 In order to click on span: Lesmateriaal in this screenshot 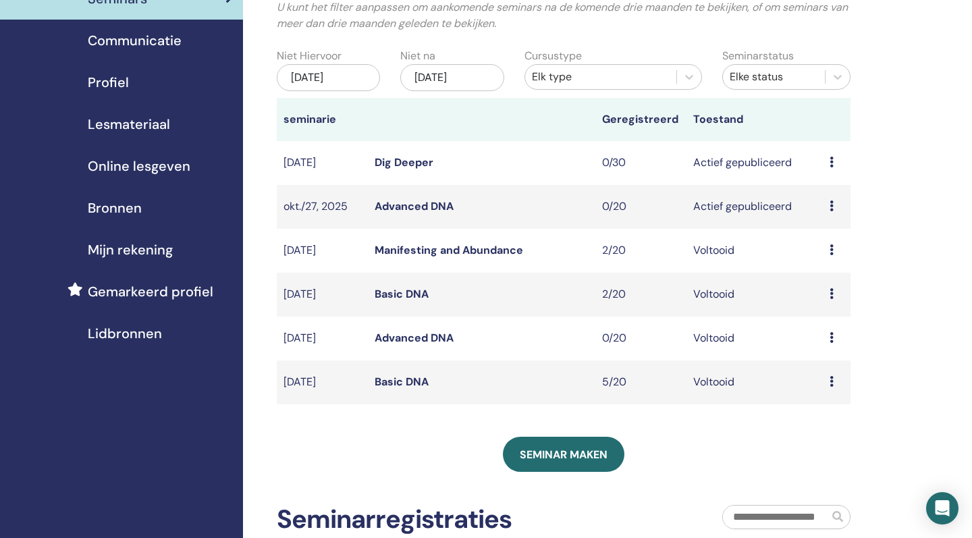, I will do `click(129, 124)`.